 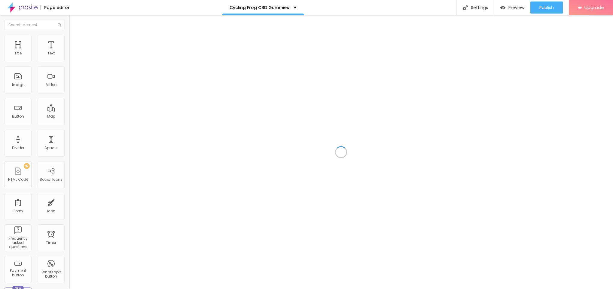 I want to click on button: Preview, so click(x=512, y=8).